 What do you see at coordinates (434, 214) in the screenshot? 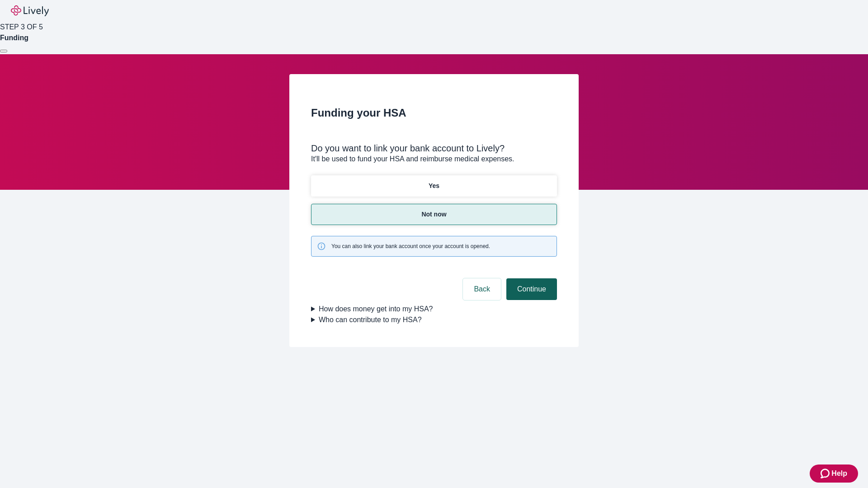
I see `p: Not now` at bounding box center [434, 214].